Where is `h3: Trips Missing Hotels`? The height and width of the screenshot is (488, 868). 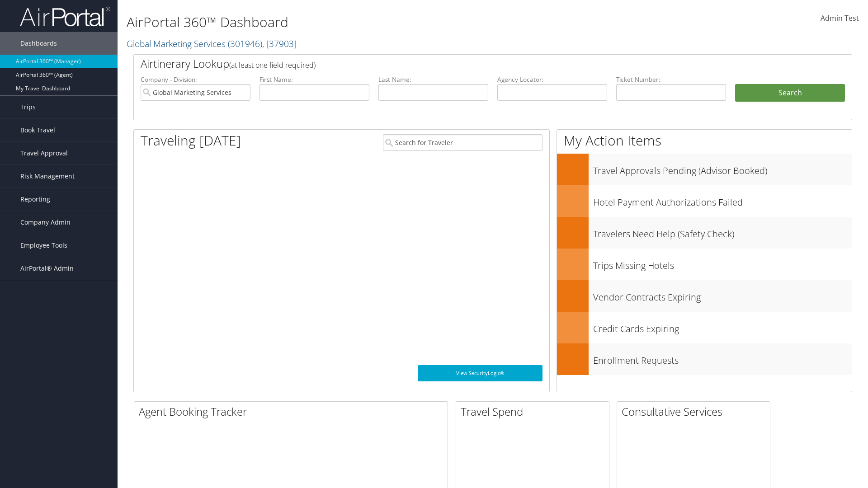
h3: Trips Missing Hotels is located at coordinates (722, 264).